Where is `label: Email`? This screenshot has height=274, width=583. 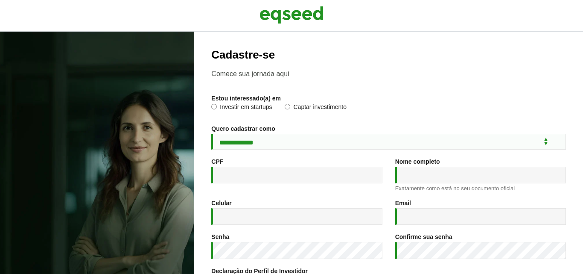 label: Email is located at coordinates (403, 203).